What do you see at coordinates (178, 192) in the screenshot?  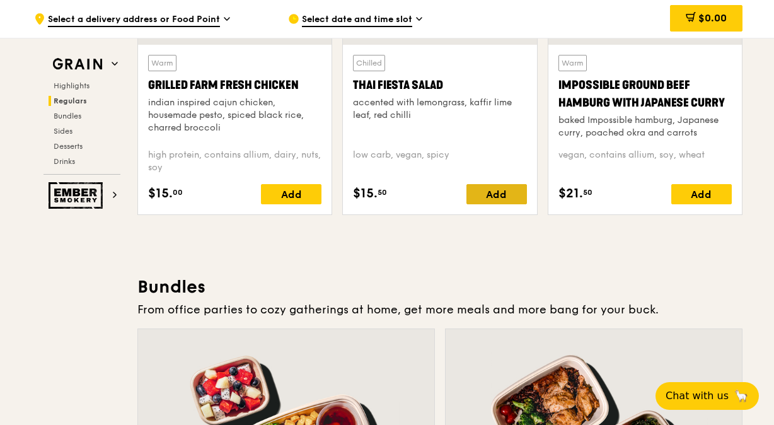 I see `span: 00` at bounding box center [178, 192].